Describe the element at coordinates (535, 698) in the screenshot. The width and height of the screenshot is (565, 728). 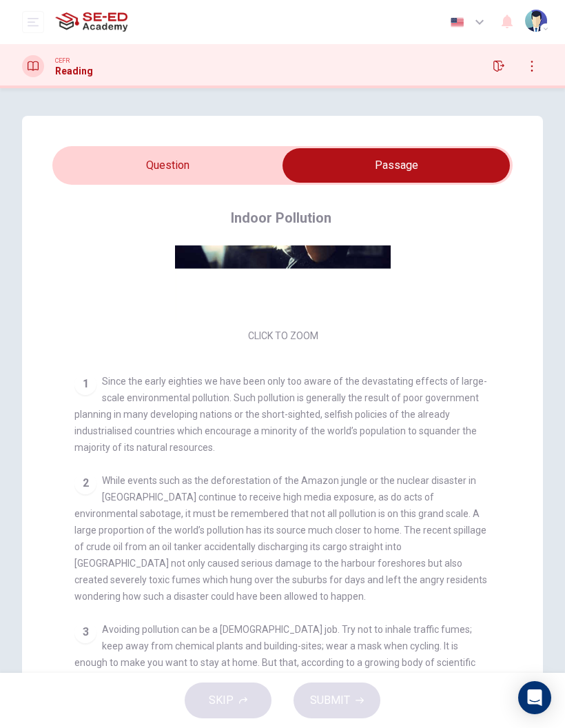
I see `div: Open Intercom Messenger` at that location.